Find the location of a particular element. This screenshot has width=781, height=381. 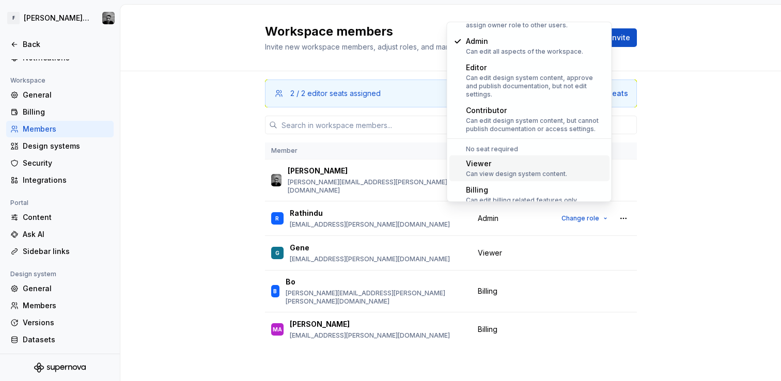

div: Back is located at coordinates (66, 44).